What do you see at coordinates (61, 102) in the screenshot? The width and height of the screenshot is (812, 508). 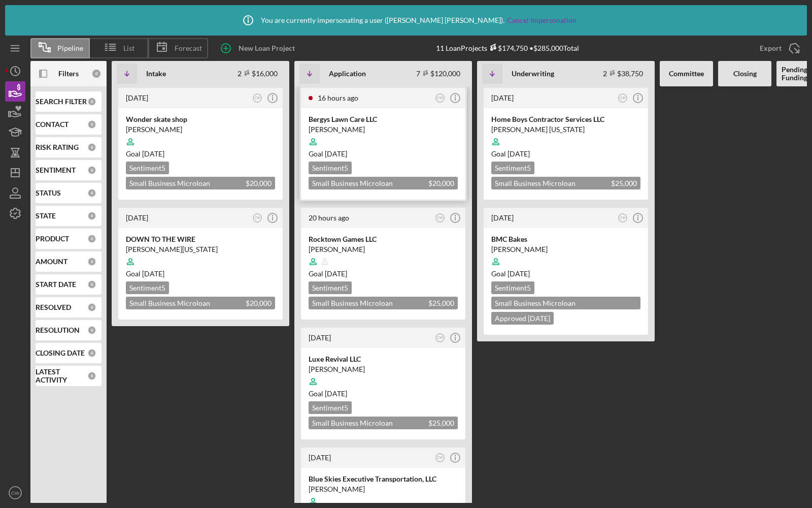 I see `b: SEARCH FILTER` at bounding box center [61, 102].